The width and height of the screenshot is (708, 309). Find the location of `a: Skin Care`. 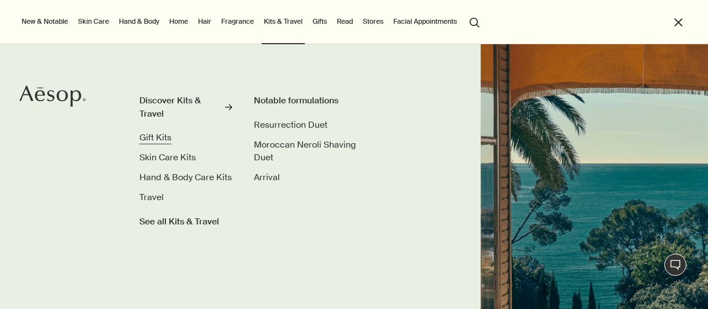

a: Skin Care is located at coordinates (93, 22).